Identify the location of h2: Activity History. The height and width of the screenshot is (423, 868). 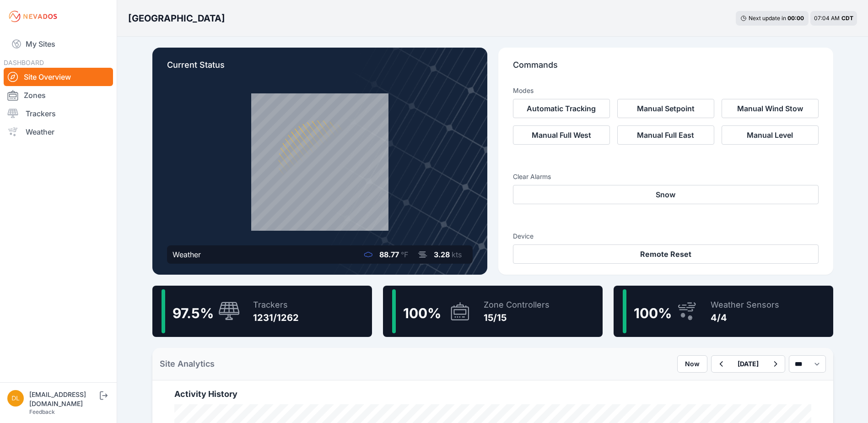
(492, 394).